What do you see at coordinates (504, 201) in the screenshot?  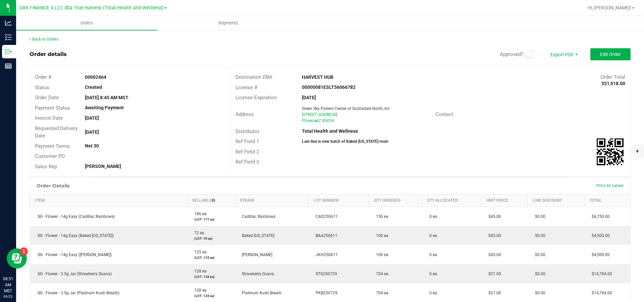 I see `th: Unit Price` at bounding box center [504, 201].